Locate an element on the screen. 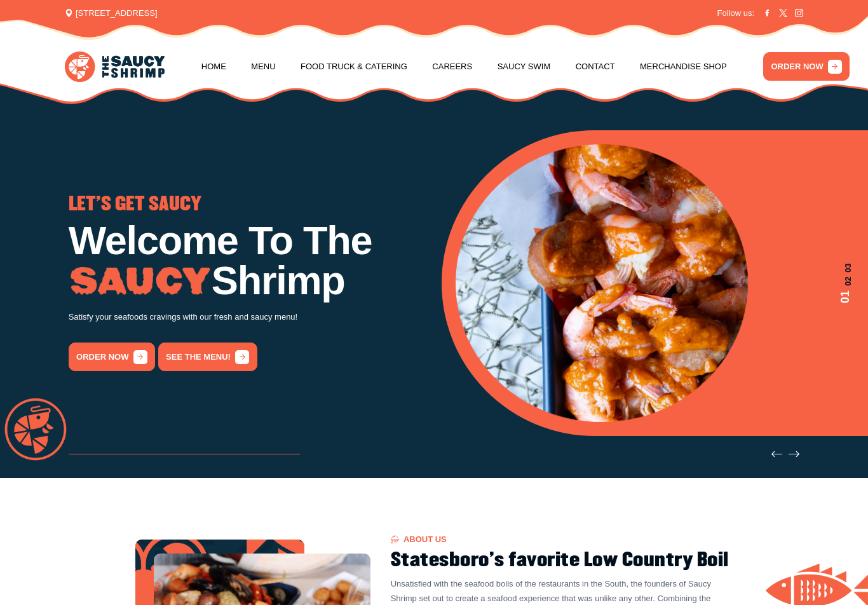 The width and height of the screenshot is (868, 605). p: Satisfy your seafoods cravings with our fresh and saucy menu! is located at coordinates (247, 317).